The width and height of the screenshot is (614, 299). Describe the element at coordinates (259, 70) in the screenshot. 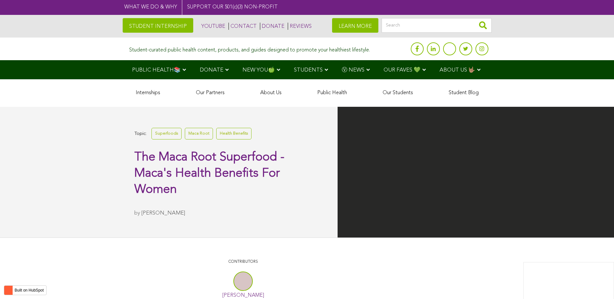

I see `span: NEW YOU🍏` at that location.